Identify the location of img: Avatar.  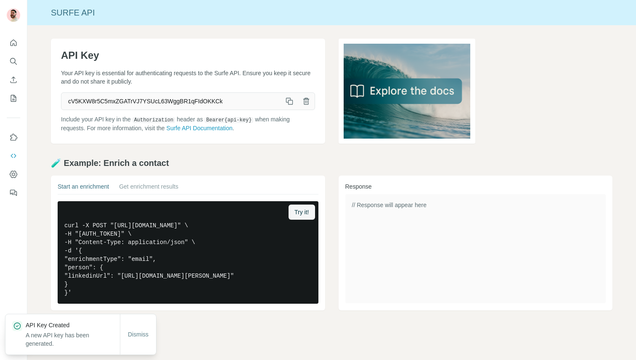
(13, 15).